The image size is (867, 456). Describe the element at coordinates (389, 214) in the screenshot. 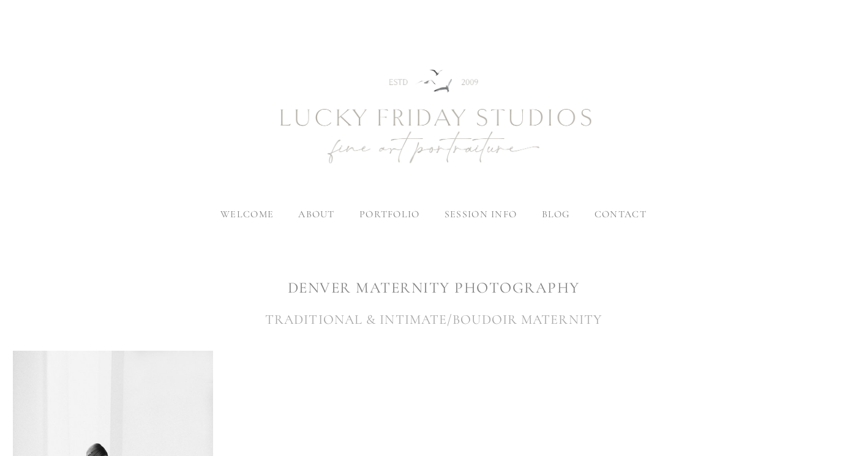

I see `label: portfolio` at that location.